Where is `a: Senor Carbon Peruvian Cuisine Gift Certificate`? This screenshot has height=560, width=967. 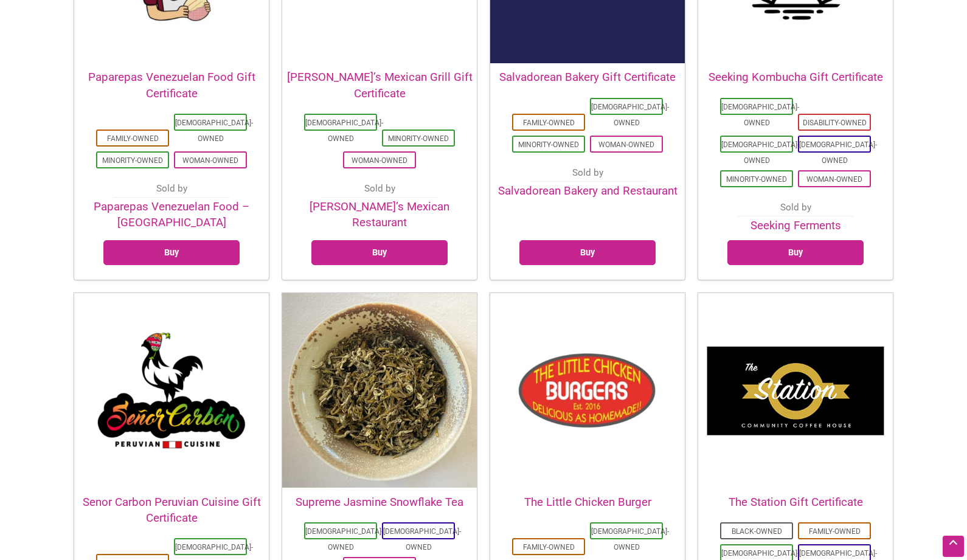 a: Senor Carbon Peruvian Cuisine Gift Certificate is located at coordinates (171, 456).